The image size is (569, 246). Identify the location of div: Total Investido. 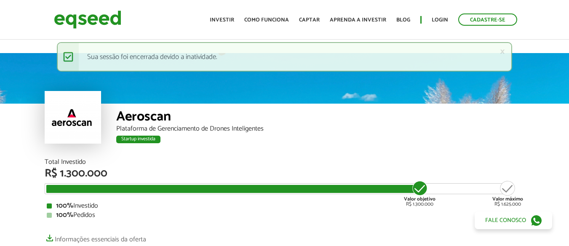
(285, 162).